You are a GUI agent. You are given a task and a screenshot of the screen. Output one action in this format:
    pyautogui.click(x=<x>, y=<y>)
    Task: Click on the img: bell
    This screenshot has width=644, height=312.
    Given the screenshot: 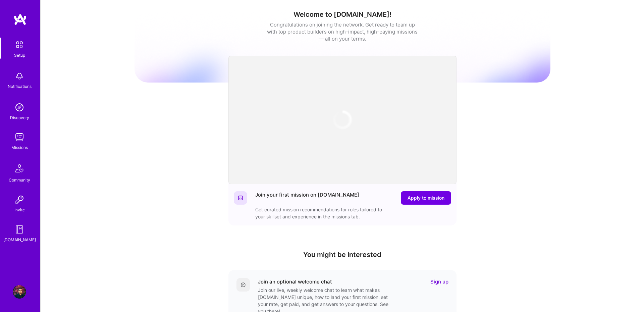 What is the action you would take?
    pyautogui.click(x=19, y=76)
    